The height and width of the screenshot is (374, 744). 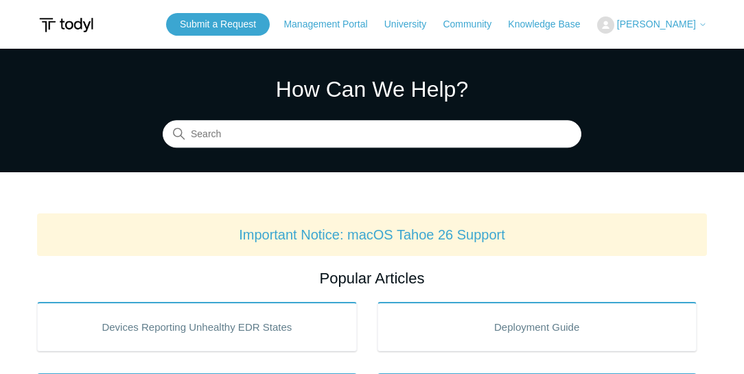 I want to click on a: Important Notice: macOS Tahoe 26 Support, so click(x=372, y=235).